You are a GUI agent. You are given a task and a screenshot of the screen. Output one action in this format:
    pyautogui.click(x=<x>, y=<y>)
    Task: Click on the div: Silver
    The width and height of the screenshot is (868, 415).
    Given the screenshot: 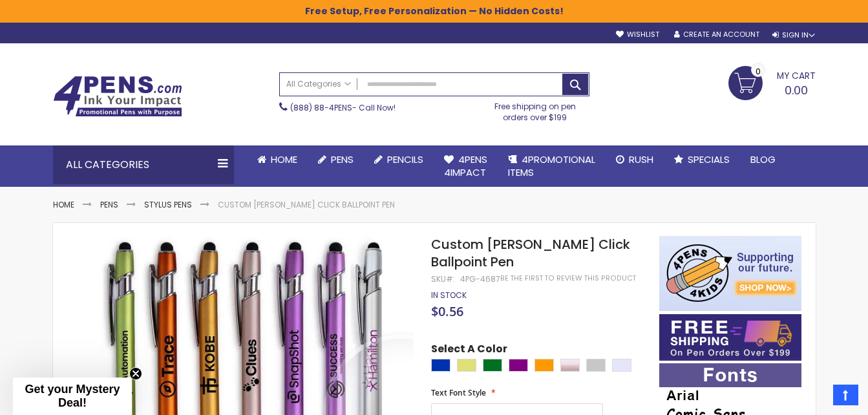 What is the action you would take?
    pyautogui.click(x=596, y=365)
    